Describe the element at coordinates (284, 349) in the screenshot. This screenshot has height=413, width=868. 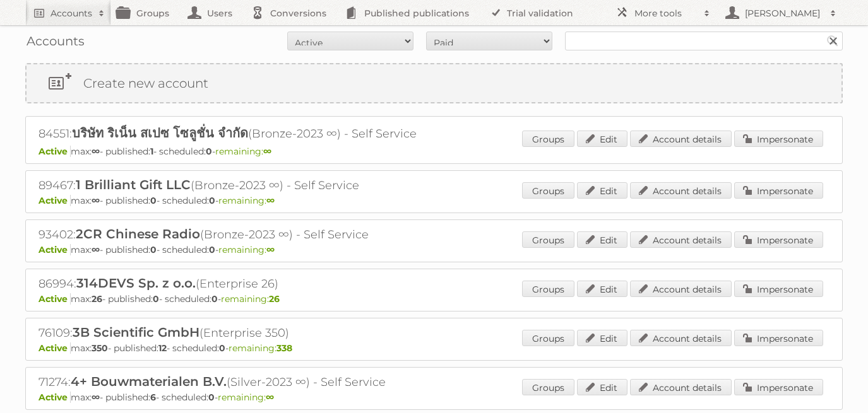
I see `strong: 338` at that location.